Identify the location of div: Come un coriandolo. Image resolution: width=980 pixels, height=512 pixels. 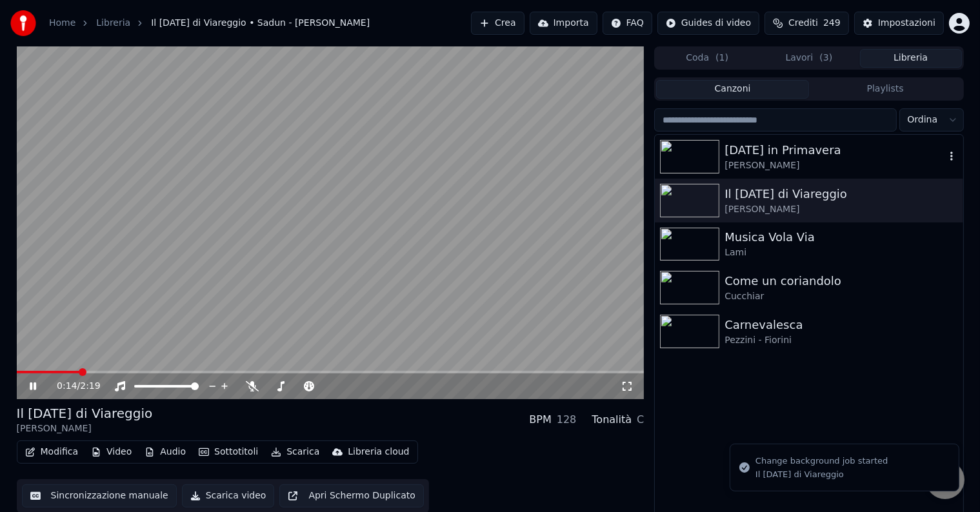
(841, 281).